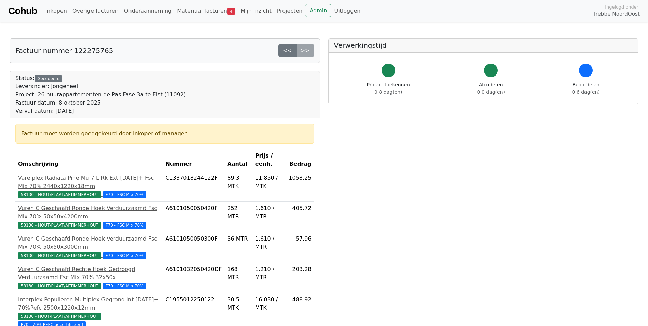 The width and height of the screenshot is (648, 326). What do you see at coordinates (300, 277) in the screenshot?
I see `td: 203.28` at bounding box center [300, 277].